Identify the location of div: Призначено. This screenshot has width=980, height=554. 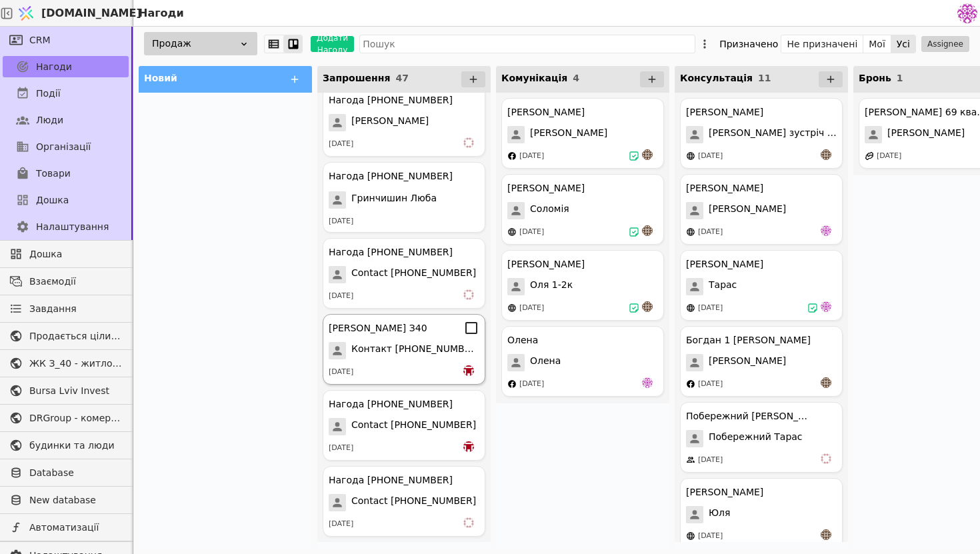
(749, 44).